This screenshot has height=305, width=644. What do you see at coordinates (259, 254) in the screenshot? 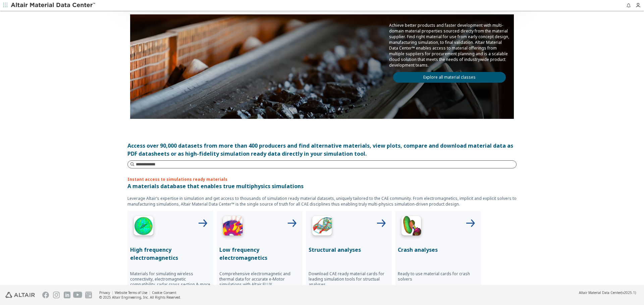
I see `button: Low Frequency IconLow frequency electromagneticsComprehensive electromagnetic and thermal data fo...` at bounding box center [259, 254].